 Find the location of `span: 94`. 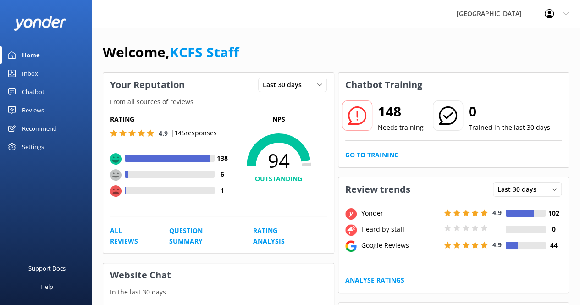

span: 94 is located at coordinates (279, 161).